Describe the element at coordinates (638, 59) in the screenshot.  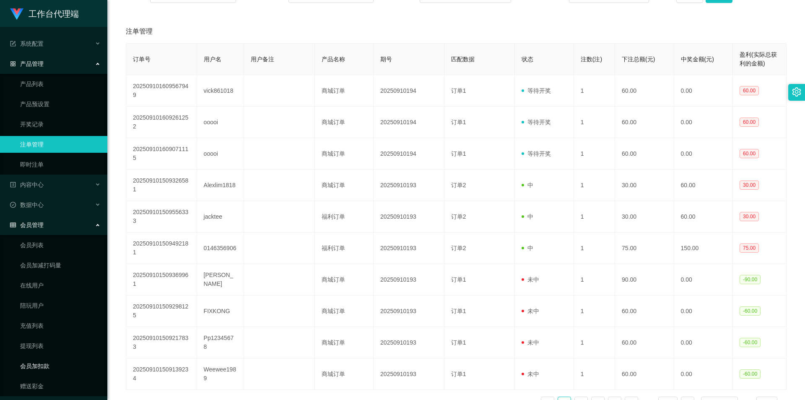
I see `span: 下注总额(元)` at that location.